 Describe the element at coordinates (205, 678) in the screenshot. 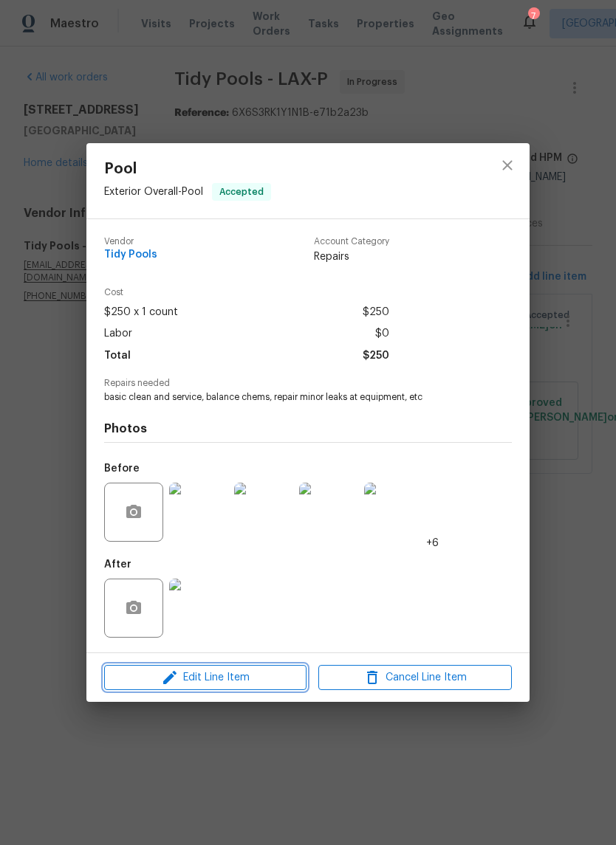

I see `button: Edit Line Item` at that location.